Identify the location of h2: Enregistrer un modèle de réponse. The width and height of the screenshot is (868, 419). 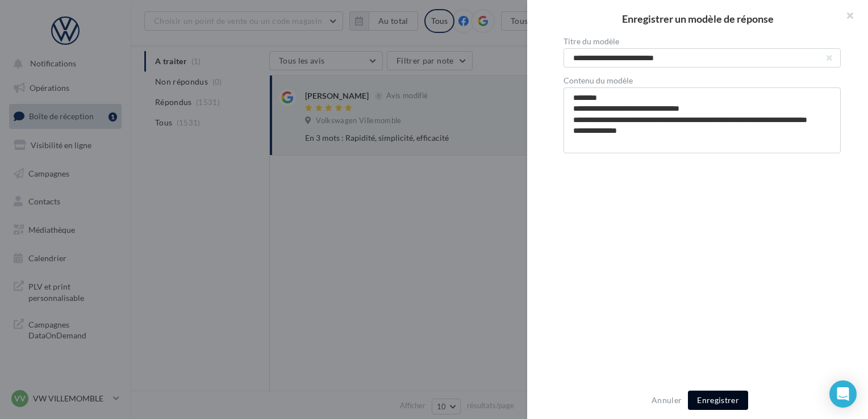
(697, 19).